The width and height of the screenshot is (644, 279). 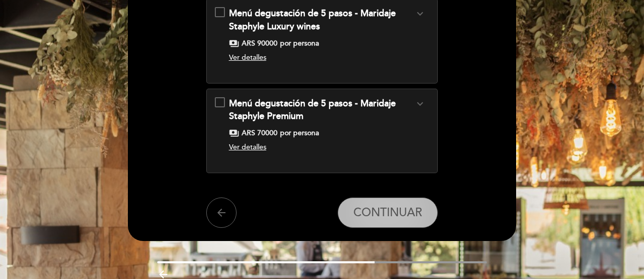 I want to click on span: Menú degustación de 5 pasos - Maridaje Staphyle Luxury wines, so click(x=313, y=20).